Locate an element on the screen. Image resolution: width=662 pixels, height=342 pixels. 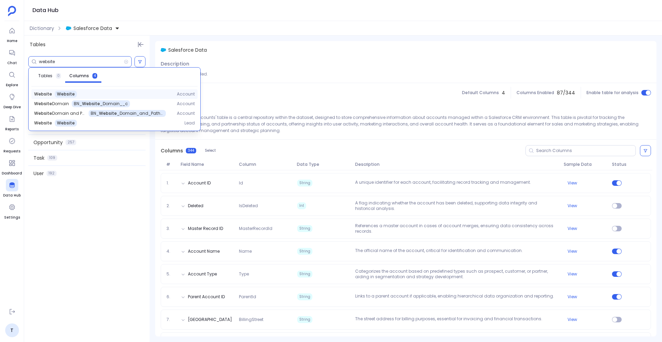
a: T is located at coordinates (12, 330).